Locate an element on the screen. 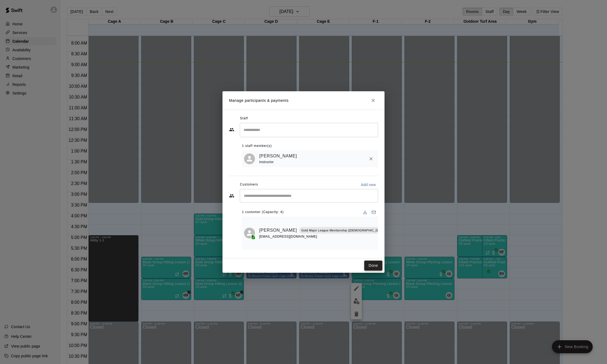 This screenshot has width=607, height=364. button: Remove is located at coordinates (371, 159).